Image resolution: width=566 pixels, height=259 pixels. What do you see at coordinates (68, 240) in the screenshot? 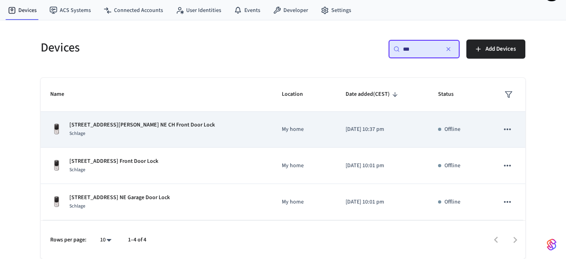
I see `p: Rows per page:` at bounding box center [68, 240].